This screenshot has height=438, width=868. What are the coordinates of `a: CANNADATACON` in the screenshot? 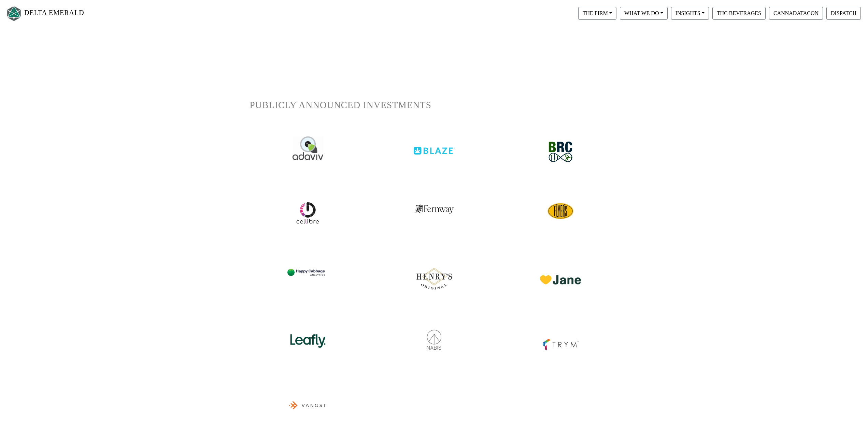 It's located at (796, 12).